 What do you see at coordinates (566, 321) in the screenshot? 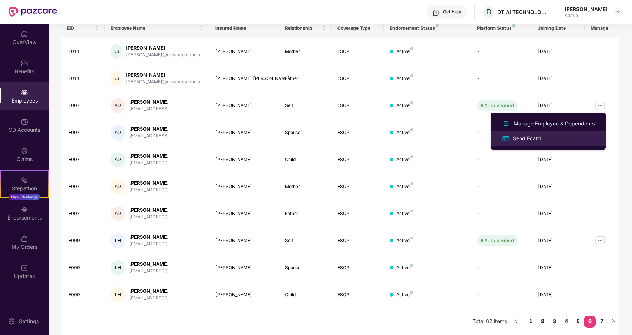
I see `a: 4` at bounding box center [566, 321].